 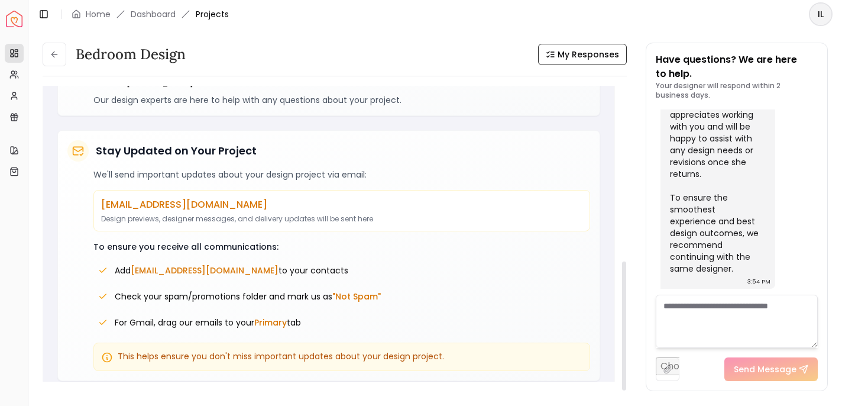 I want to click on span: "Not Spam", so click(x=357, y=296).